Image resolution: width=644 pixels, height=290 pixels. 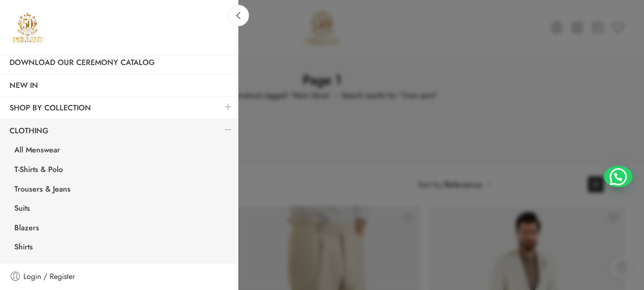 I want to click on a: Shirts, so click(x=122, y=248).